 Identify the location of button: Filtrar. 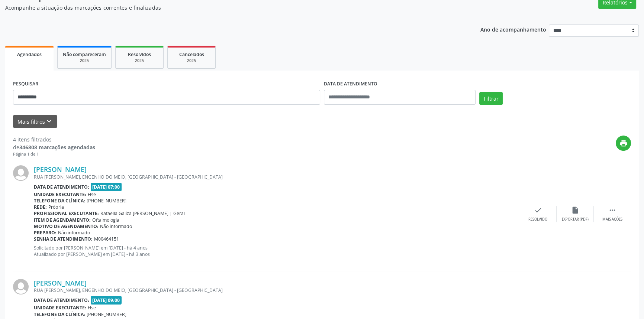
(491, 98).